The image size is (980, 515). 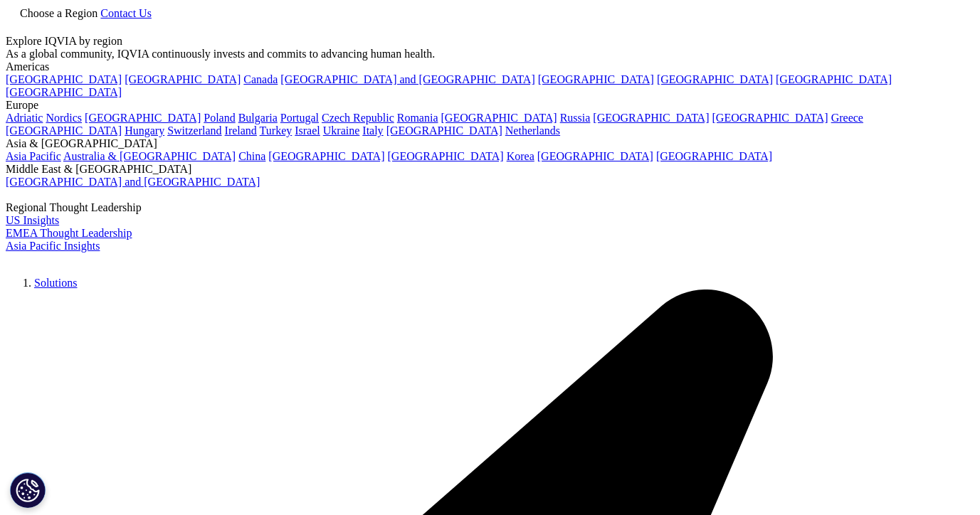 I want to click on a: Czech Republic, so click(x=358, y=117).